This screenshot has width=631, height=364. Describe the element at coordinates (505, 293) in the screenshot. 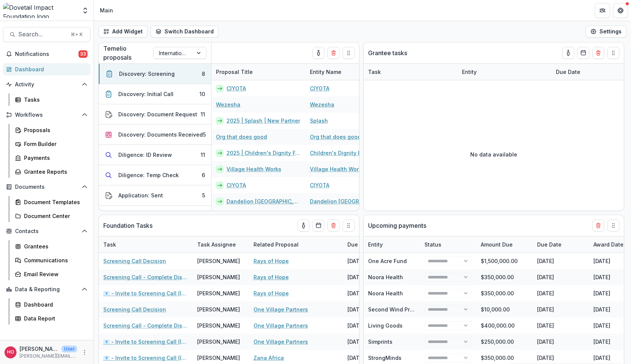

I see `div: $350,000.00` at that location.